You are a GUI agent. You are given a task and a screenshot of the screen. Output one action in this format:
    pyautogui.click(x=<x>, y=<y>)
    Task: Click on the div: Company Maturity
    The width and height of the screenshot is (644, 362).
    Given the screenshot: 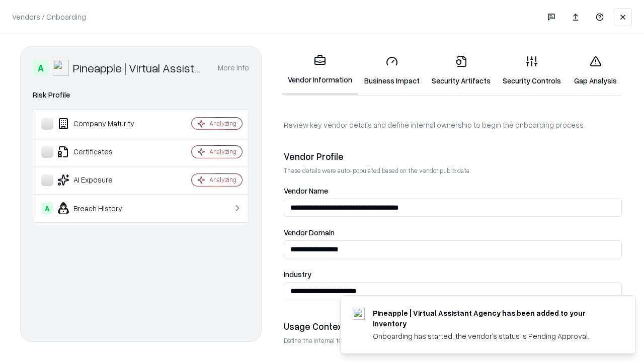 What is the action you would take?
    pyautogui.click(x=101, y=124)
    